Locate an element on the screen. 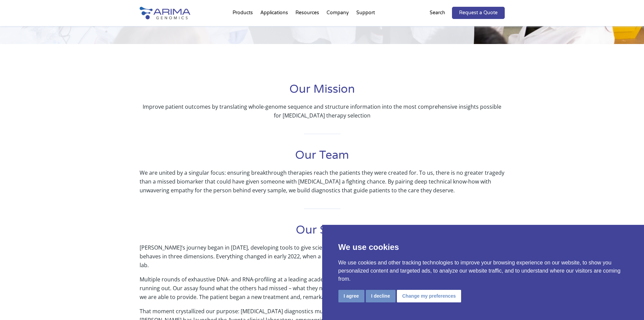 The width and height of the screenshot is (644, 320). h1: Our Team is located at coordinates (322, 158).